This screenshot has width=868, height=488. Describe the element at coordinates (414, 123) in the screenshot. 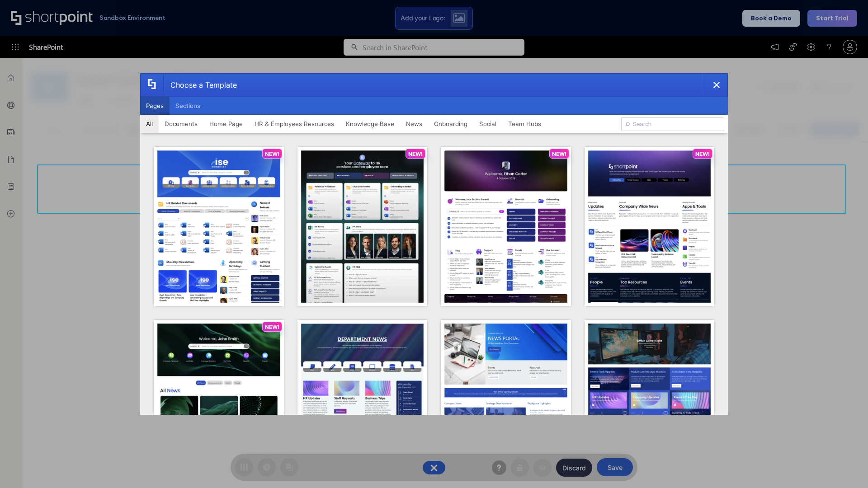

I see `button: News` at that location.